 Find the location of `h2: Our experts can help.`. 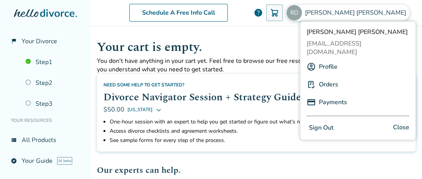

h2: Our experts can help. is located at coordinates (257, 170).